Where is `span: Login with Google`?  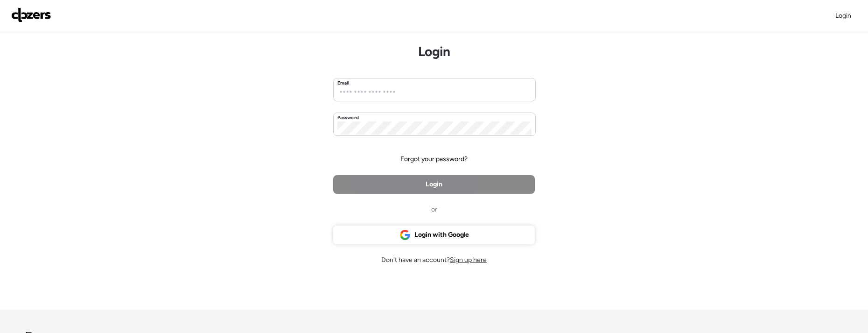
span: Login with Google is located at coordinates (441, 235).